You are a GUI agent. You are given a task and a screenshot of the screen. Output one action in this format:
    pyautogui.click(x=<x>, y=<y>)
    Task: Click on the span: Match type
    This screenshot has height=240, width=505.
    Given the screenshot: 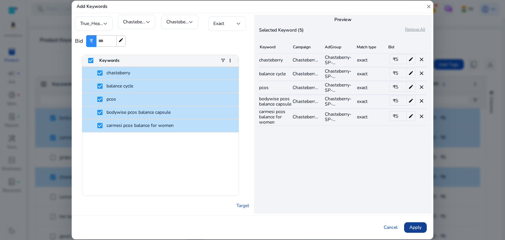 What is the action you would take?
    pyautogui.click(x=366, y=47)
    